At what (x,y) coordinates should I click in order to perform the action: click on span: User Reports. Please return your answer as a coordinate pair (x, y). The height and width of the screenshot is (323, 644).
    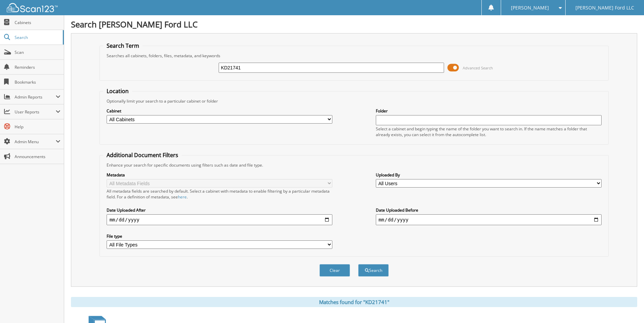
    Looking at the image, I should click on (35, 112).